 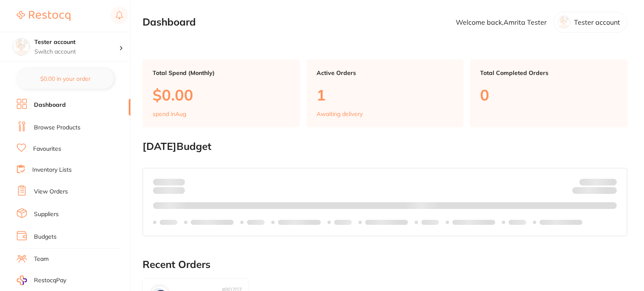 I want to click on p: 1, so click(x=385, y=94).